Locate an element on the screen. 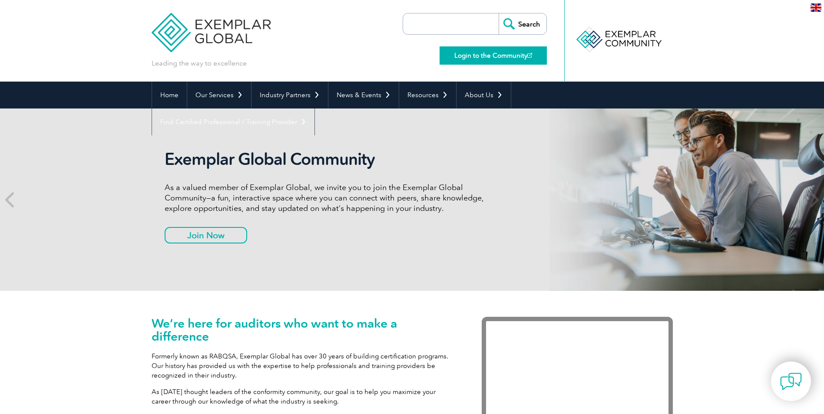  h2: Exemplar Global Community is located at coordinates (327, 159).